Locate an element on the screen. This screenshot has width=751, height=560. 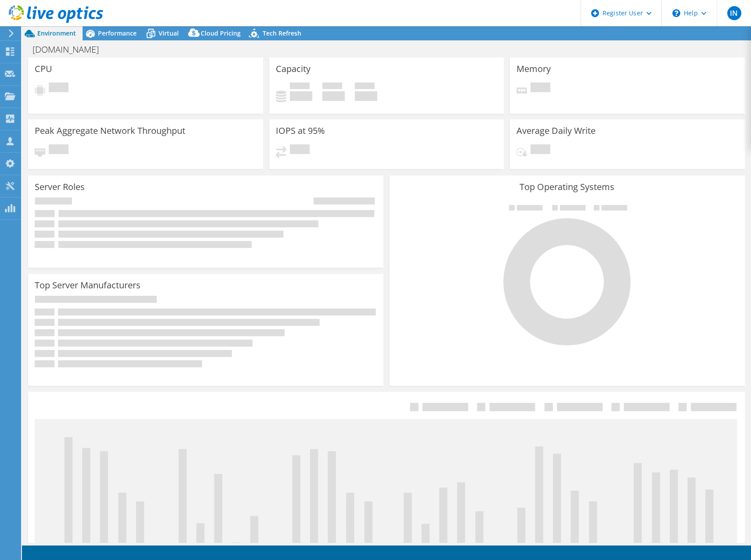
h3: IOPS at 95% is located at coordinates (300, 131).